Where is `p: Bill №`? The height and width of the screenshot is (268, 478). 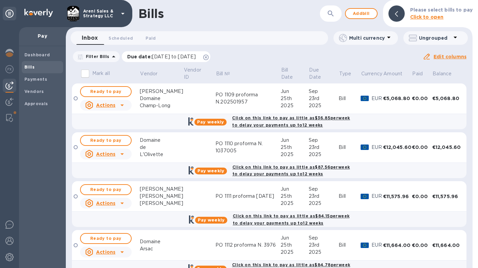 p: Bill № is located at coordinates (223, 74).